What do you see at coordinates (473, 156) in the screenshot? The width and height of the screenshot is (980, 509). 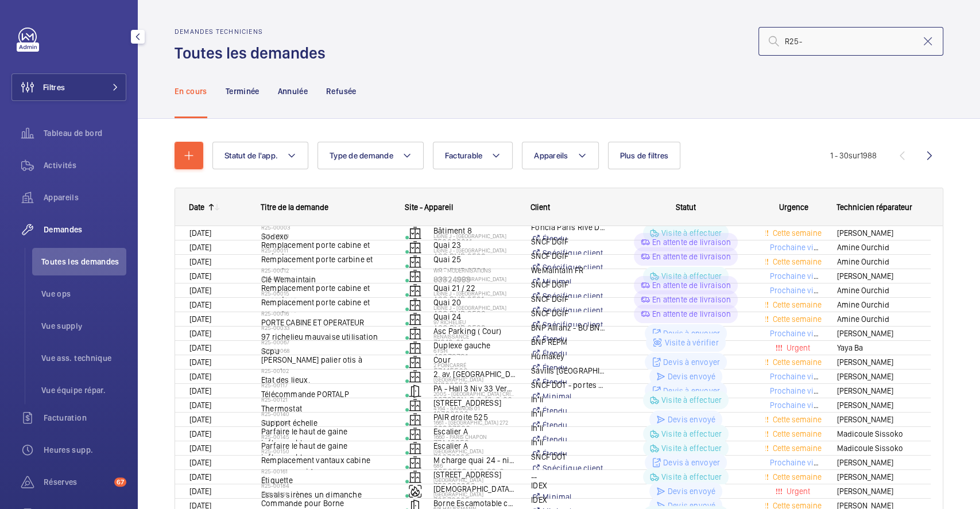 I see `button: Facturable` at bounding box center [473, 156].